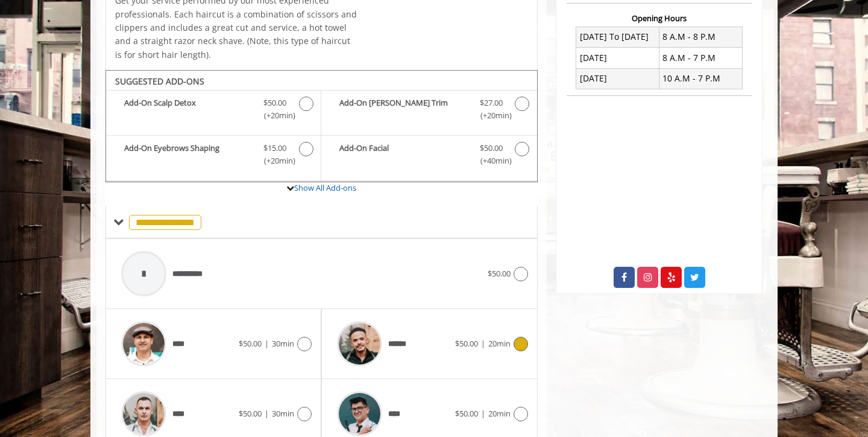  What do you see at coordinates (659, 18) in the screenshot?
I see `h3: Opening Hours` at bounding box center [659, 18].